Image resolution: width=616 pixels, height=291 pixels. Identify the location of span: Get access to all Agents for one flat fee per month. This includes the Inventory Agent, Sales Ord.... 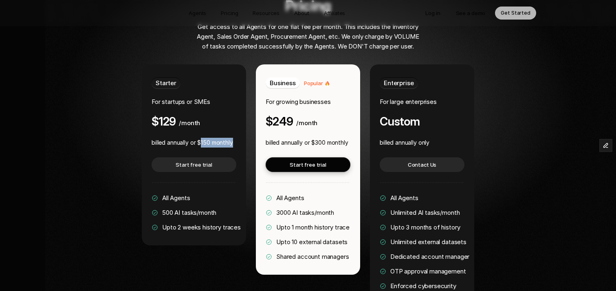
(309, 36).